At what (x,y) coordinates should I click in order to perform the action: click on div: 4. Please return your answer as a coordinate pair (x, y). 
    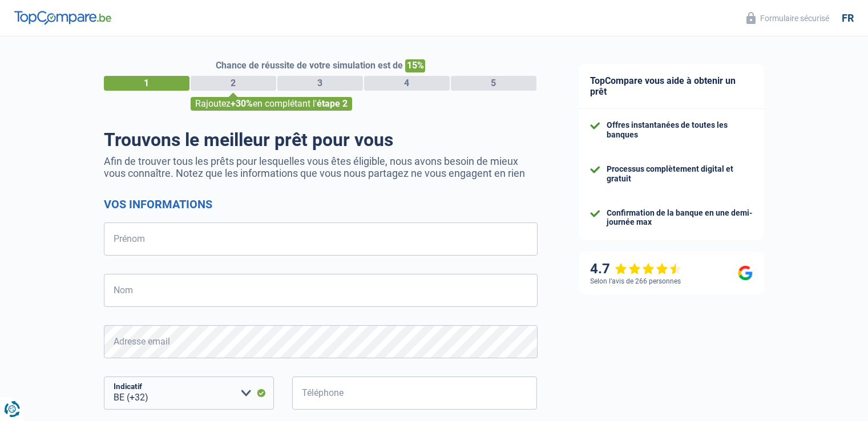
    Looking at the image, I should click on (407, 84).